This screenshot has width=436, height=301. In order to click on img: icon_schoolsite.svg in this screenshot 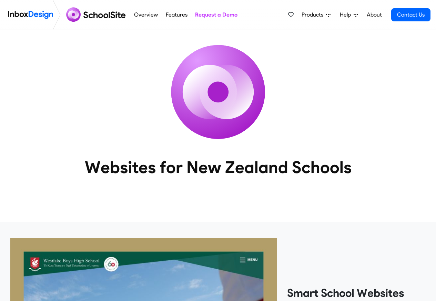, I will do `click(218, 92)`.